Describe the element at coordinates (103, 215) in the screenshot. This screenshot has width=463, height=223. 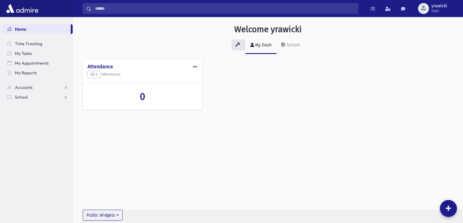
I see `button: Public Widgets` at that location.